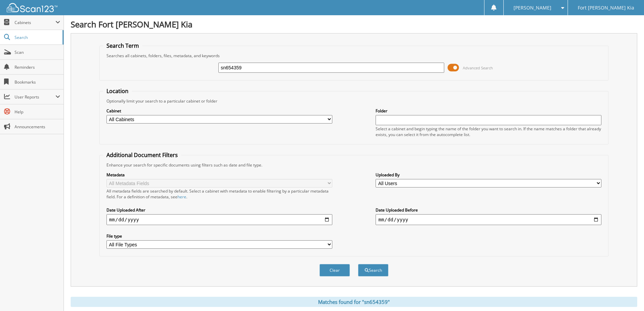 Image resolution: width=644 pixels, height=311 pixels. I want to click on label: Date Uploaded Before, so click(488, 210).